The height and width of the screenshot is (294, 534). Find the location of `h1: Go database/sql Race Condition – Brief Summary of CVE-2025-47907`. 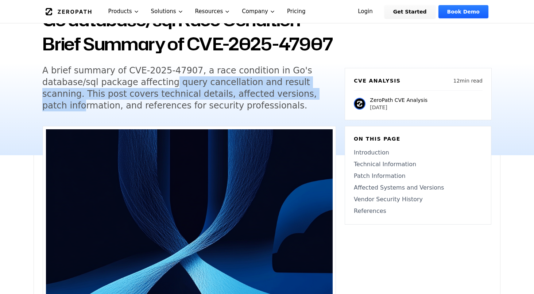

h1: Go database/sql Race Condition – Brief Summary of CVE-2025-47907 is located at coordinates (189, 32).